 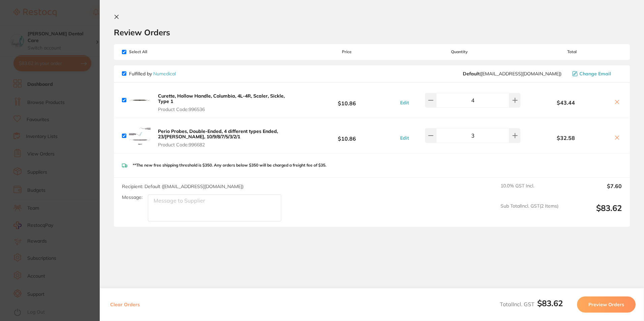 I want to click on p: Fulfilled by, so click(x=152, y=74).